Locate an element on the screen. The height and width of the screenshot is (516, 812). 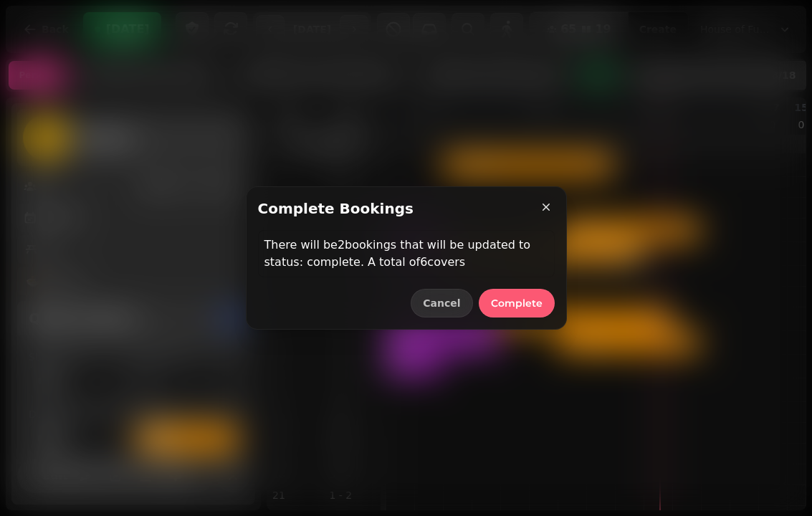
button: Complete is located at coordinates (517, 304).